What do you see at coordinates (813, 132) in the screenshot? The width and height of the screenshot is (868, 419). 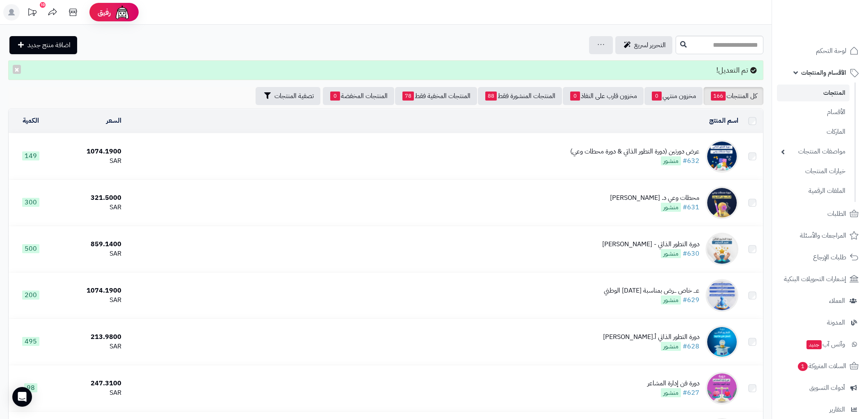 I see `a: الماركات` at bounding box center [813, 132].